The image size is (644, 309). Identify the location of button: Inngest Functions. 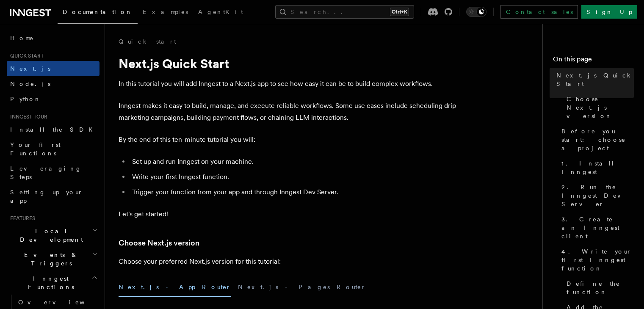
(53, 283).